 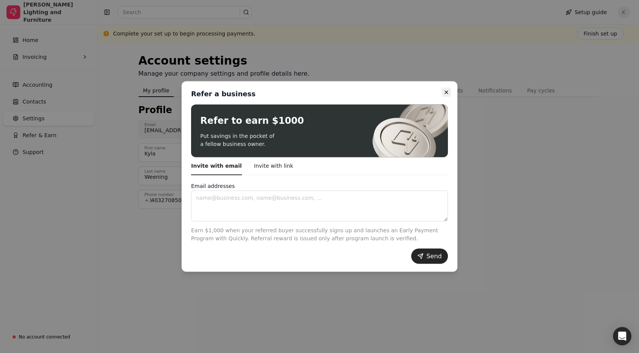 I want to click on div: Refer to earn $1000, so click(x=252, y=121).